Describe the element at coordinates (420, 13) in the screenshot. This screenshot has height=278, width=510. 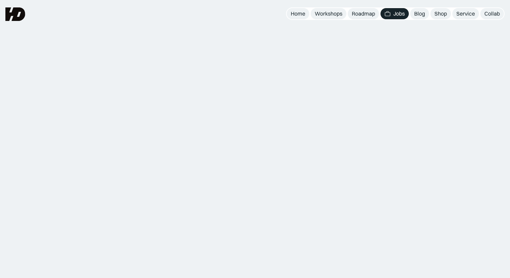
I see `div: Blog` at that location.